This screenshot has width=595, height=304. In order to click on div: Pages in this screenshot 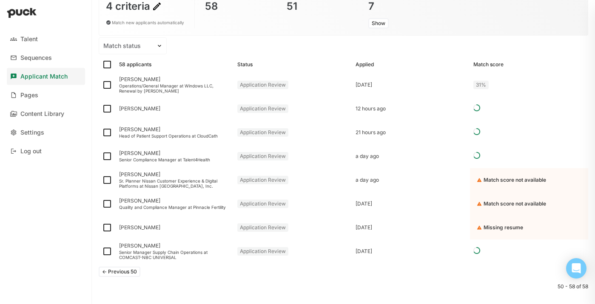, I will do `click(29, 95)`.